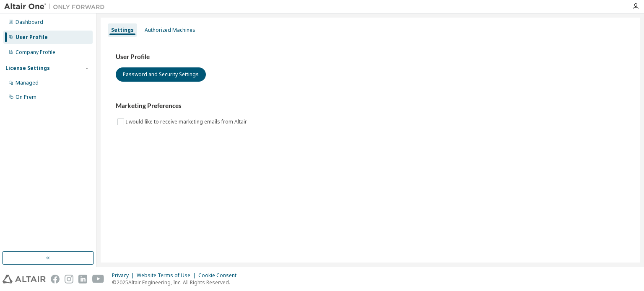  Describe the element at coordinates (55, 279) in the screenshot. I see `img: facebook.svg` at that location.